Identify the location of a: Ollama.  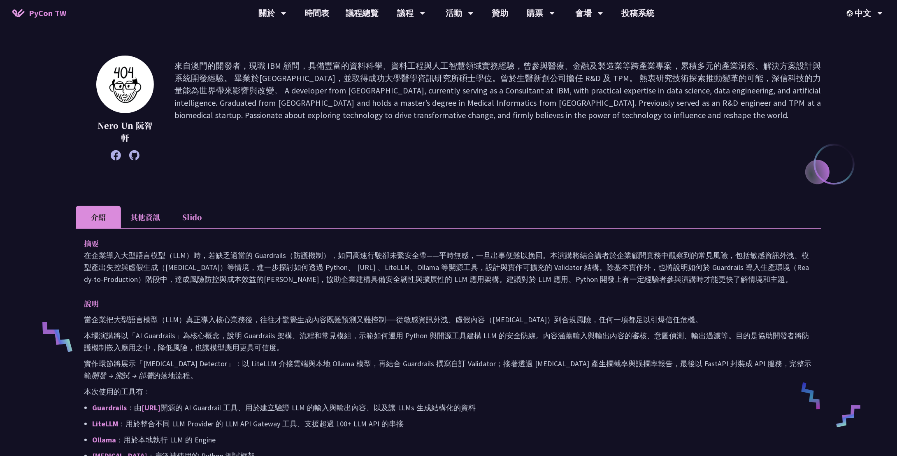
(104, 439).